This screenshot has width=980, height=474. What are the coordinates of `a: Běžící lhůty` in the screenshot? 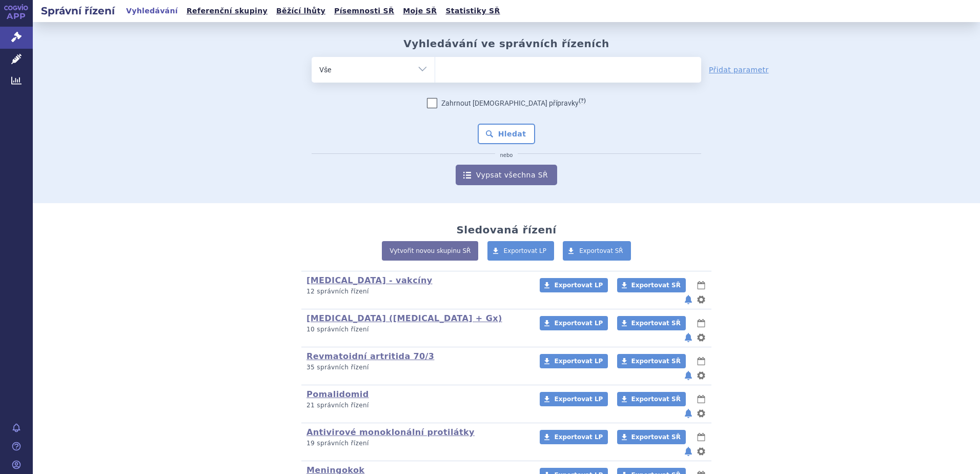 It's located at (301, 11).